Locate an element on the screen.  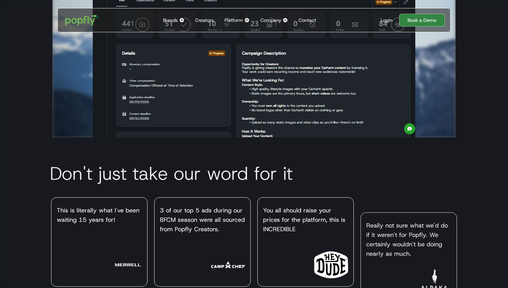
div: Company is located at coordinates (271, 20).